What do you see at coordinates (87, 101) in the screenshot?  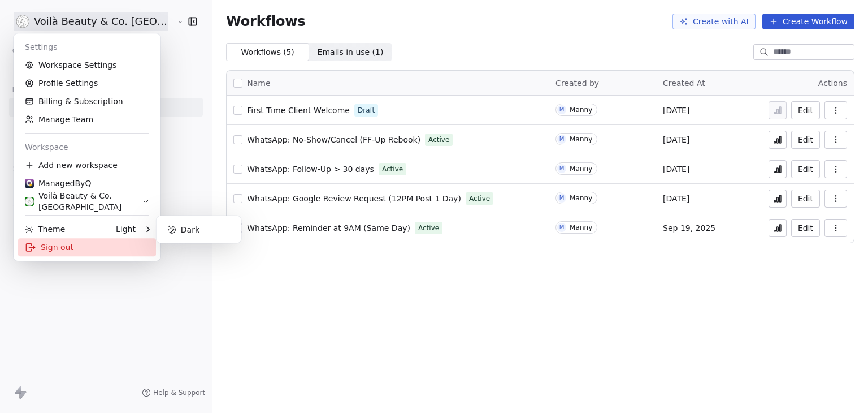 I see `a: Billing & Subscription` at bounding box center [87, 101].